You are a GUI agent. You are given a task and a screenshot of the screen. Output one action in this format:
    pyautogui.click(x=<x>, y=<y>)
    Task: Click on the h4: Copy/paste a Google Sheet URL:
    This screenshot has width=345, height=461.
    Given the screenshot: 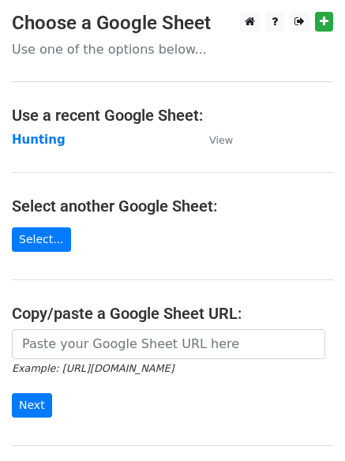 What is the action you would take?
    pyautogui.click(x=172, y=313)
    